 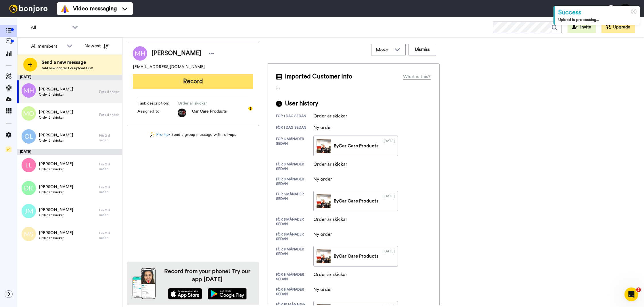 What do you see at coordinates (29, 136) in the screenshot?
I see `img: ol.png` at bounding box center [29, 136].